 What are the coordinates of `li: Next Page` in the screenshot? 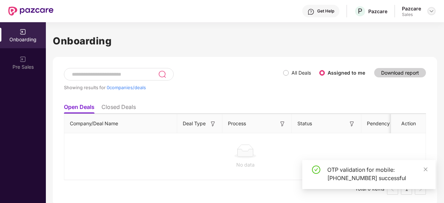 It's located at (420, 189).